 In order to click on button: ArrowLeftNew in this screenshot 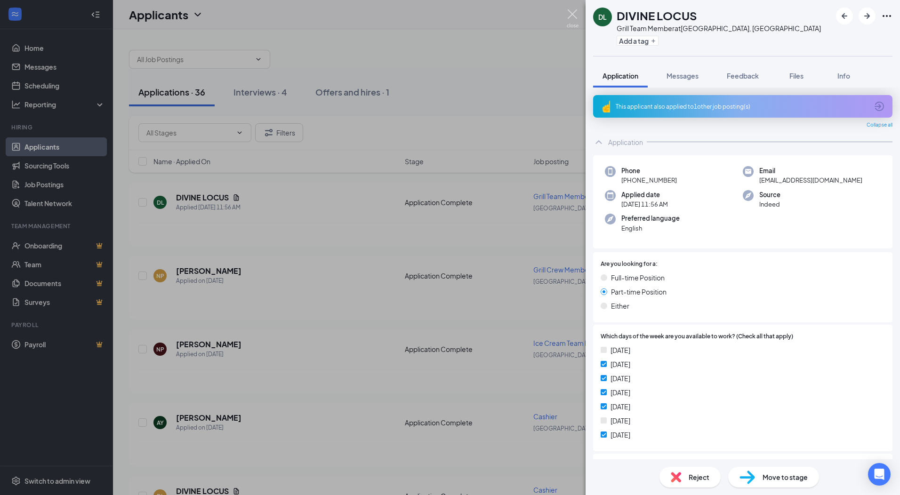, I will do `click(845, 16)`.